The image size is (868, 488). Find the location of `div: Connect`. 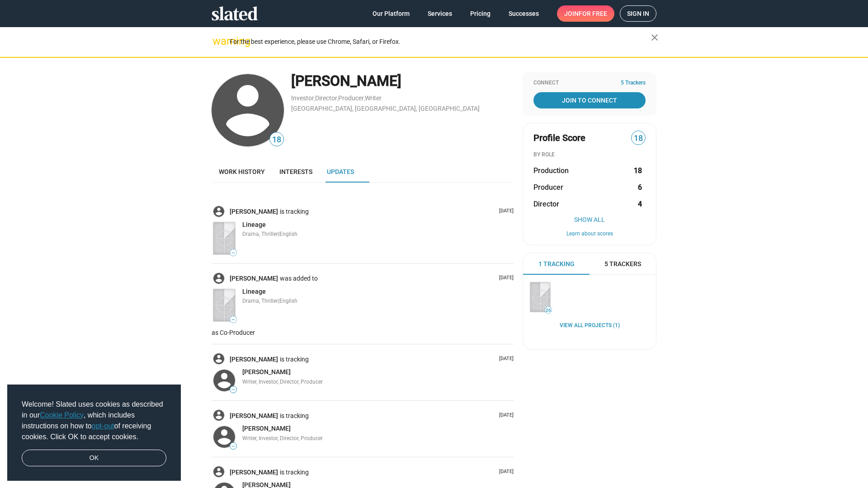

div: Connect is located at coordinates (590, 83).